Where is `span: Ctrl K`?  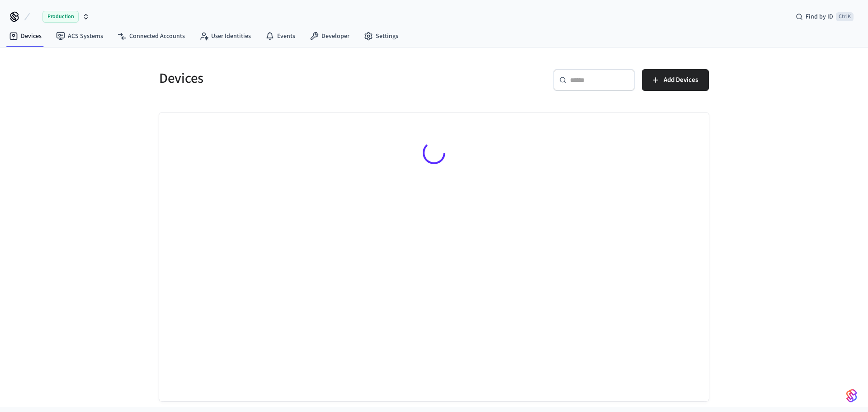 span: Ctrl K is located at coordinates (844, 17).